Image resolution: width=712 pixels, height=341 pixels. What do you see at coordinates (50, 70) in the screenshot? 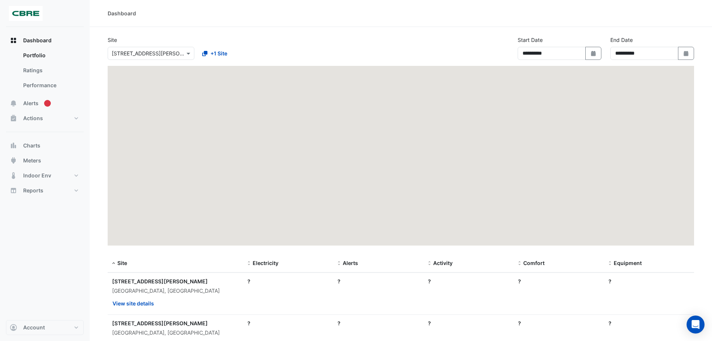
I see `a: Ratings` at bounding box center [50, 70].